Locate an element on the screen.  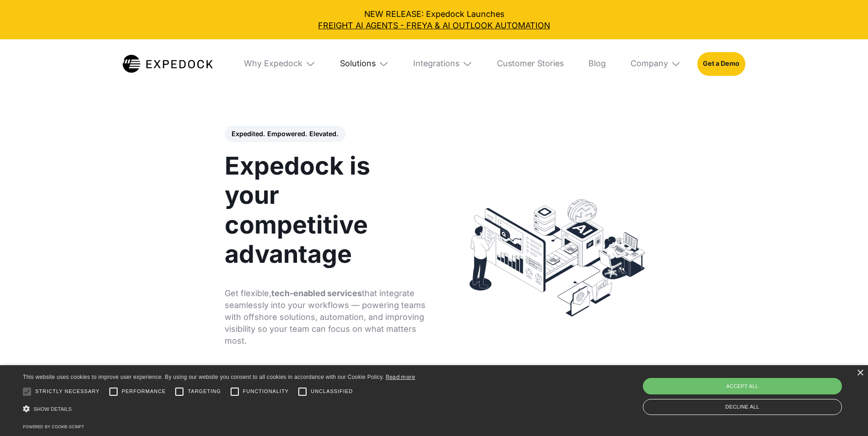
span: Unclassified is located at coordinates (332, 392).